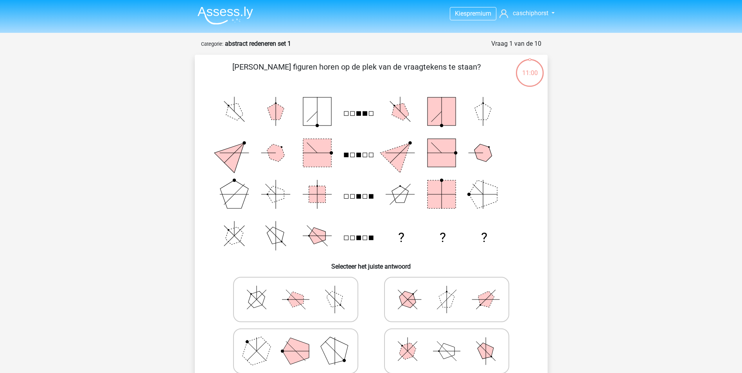 This screenshot has height=373, width=742. I want to click on div: Vraag 1 van de 10, so click(516, 44).